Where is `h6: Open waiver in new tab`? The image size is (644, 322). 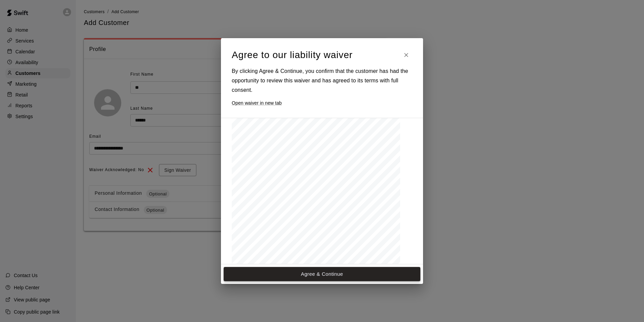
h6: Open waiver in new tab is located at coordinates (322, 103).